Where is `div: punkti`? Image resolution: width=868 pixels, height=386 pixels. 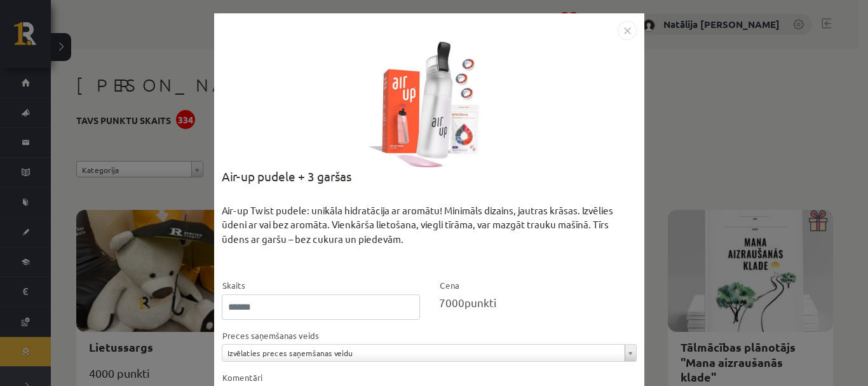
div: punkti is located at coordinates (538, 302).